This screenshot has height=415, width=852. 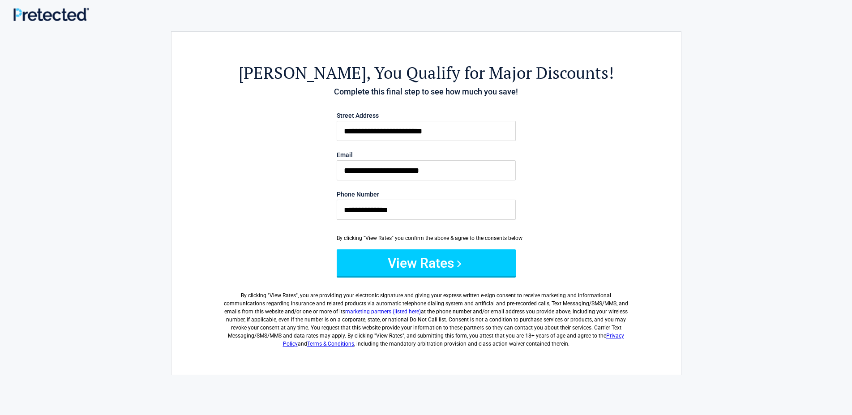 What do you see at coordinates (283, 296) in the screenshot?
I see `span: View Rates` at bounding box center [283, 296].